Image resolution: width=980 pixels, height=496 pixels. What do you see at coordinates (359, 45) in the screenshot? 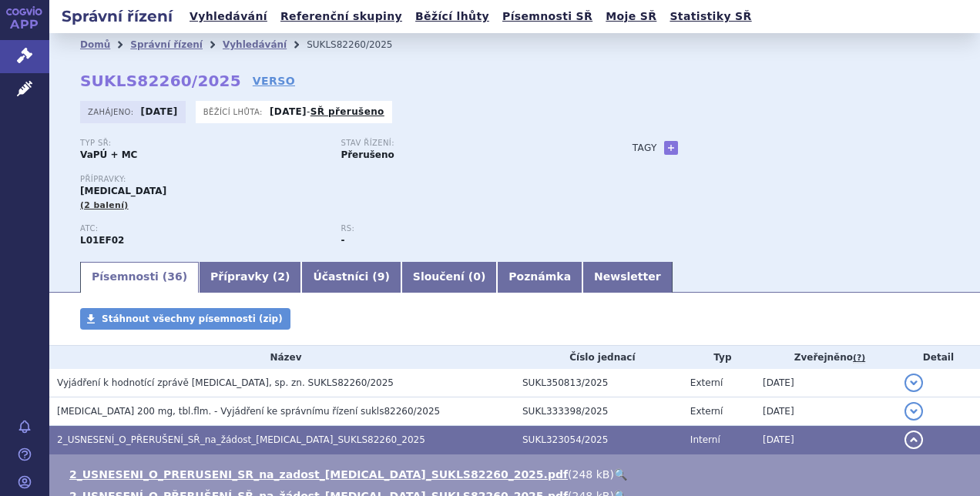
I see `li: SUKLS82260/2025` at bounding box center [359, 45].